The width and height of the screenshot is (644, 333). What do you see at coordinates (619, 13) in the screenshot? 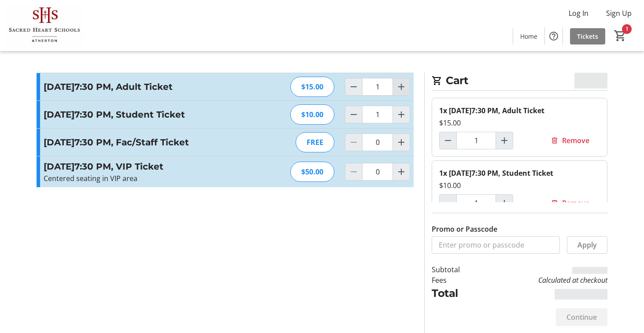
I see `span: Sign Up` at bounding box center [619, 13].